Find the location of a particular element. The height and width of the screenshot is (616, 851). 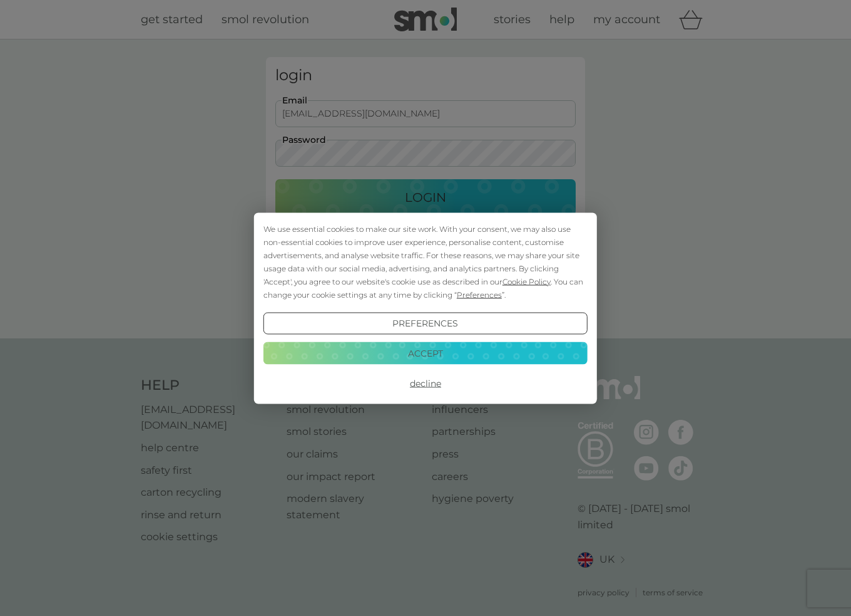

button: Preferences is located at coordinates (426, 323).